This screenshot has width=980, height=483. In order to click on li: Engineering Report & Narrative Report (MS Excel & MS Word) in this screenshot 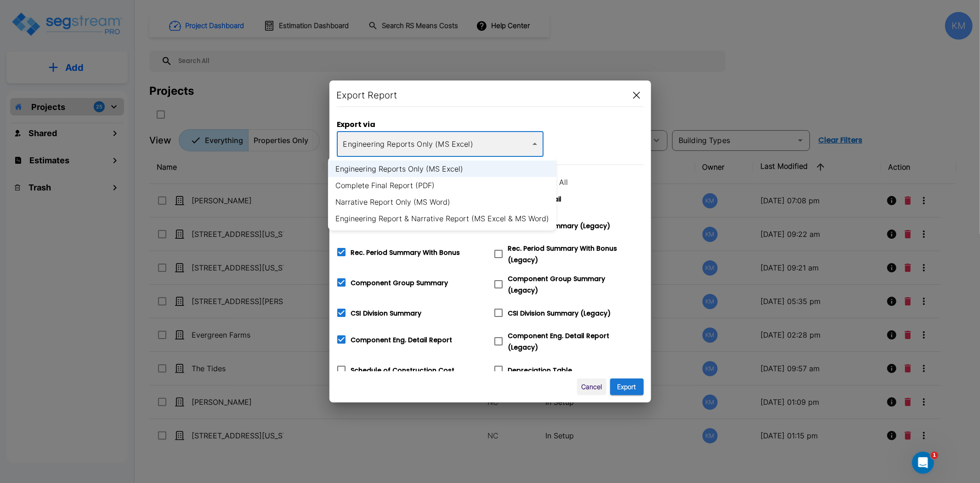, I will do `click(442, 219)`.